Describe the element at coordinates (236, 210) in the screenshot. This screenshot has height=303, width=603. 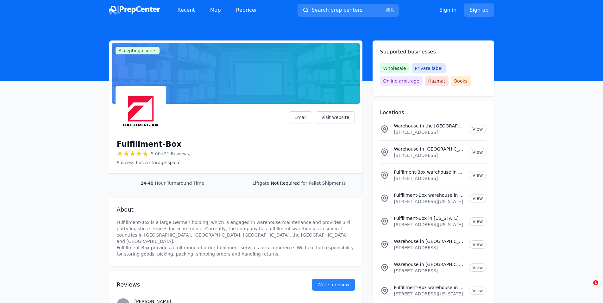
I see `h2: About` at that location.